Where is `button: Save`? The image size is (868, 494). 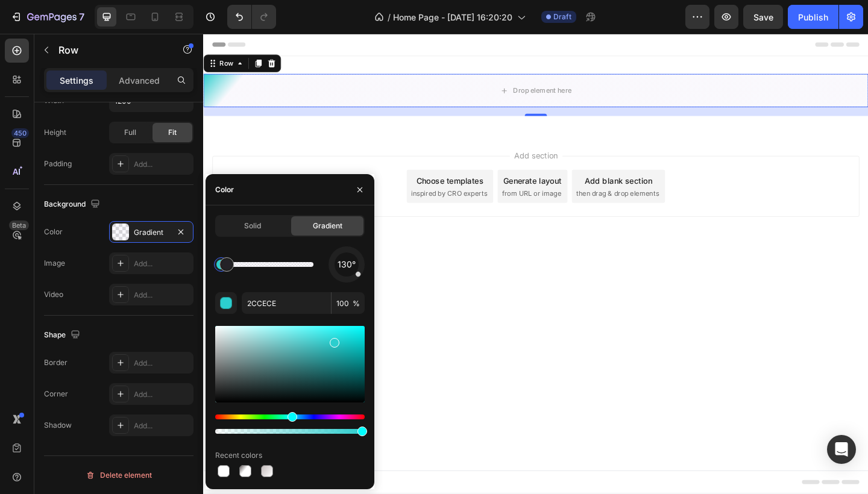 button: Save is located at coordinates (763, 17).